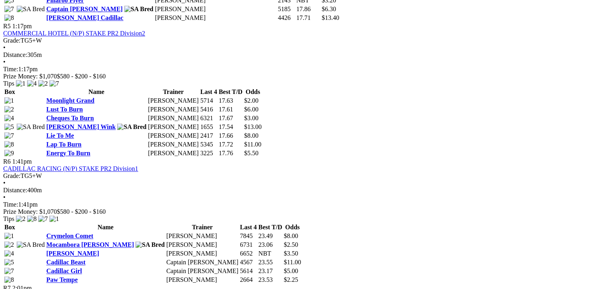  What do you see at coordinates (303, 176) in the screenshot?
I see `div: TG5+W` at bounding box center [303, 176].